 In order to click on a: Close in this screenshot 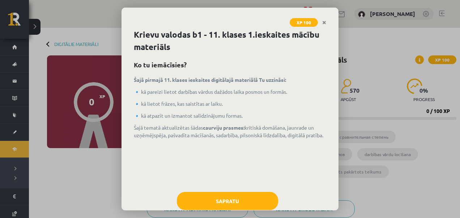, I will do `click(324, 22)`.